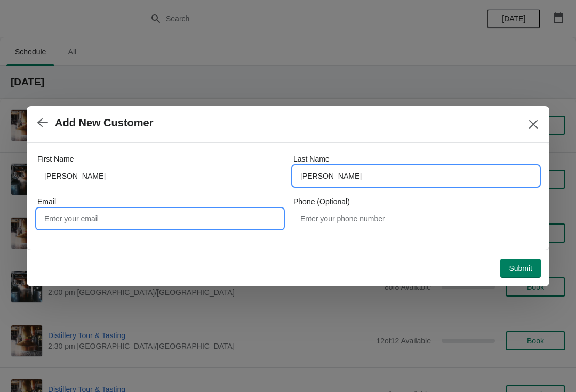 The height and width of the screenshot is (392, 576). Describe the element at coordinates (520, 268) in the screenshot. I see `button: Submit` at that location.